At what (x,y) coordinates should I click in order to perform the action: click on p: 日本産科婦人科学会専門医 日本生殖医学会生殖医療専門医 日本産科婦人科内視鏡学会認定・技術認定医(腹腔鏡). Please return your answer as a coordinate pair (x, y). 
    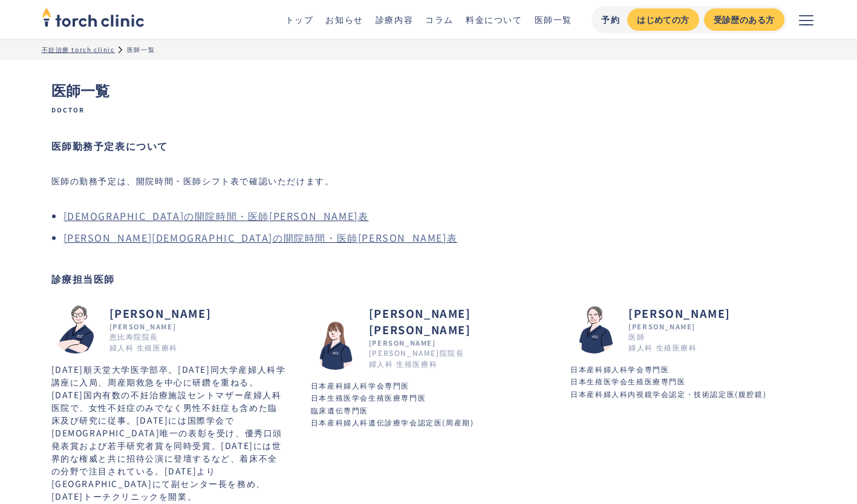
    Looking at the image, I should click on (668, 381).